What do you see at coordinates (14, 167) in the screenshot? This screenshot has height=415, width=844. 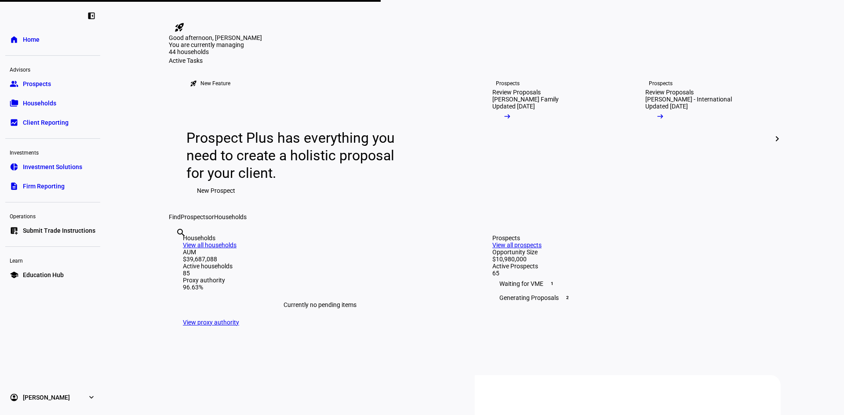 I see `eth-mat-symbol: pie_chart` at bounding box center [14, 167].